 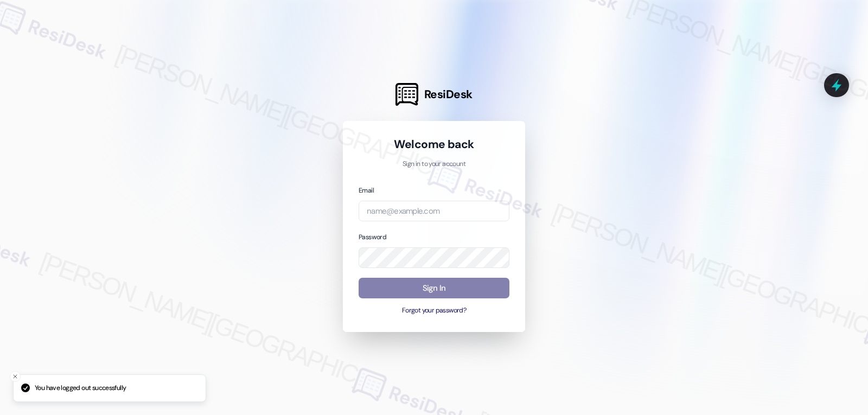 What do you see at coordinates (434, 211) in the screenshot?
I see `input: name@example.com` at bounding box center [434, 211].